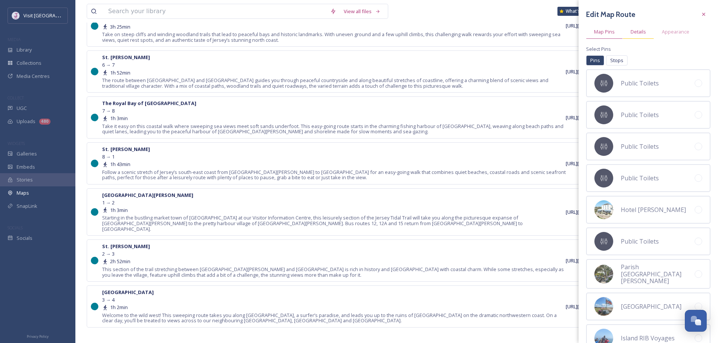  Describe the element at coordinates (604, 32) in the screenshot. I see `span: Map Pins` at that location.